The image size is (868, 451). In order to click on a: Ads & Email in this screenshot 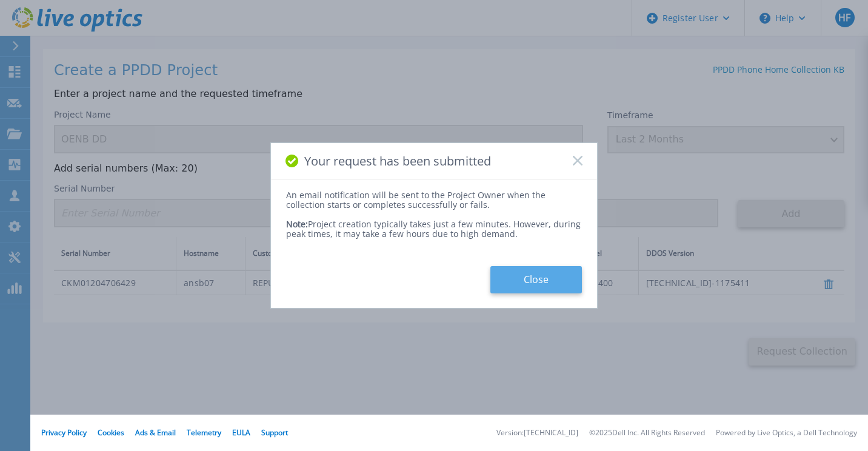, I will do `click(155, 432)`.